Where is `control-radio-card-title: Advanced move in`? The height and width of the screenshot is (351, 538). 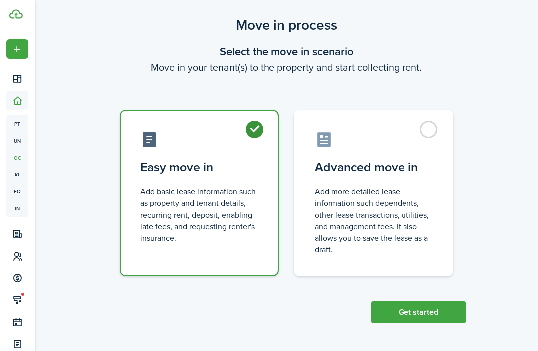
control-radio-card-title: Advanced move in is located at coordinates (373, 167).